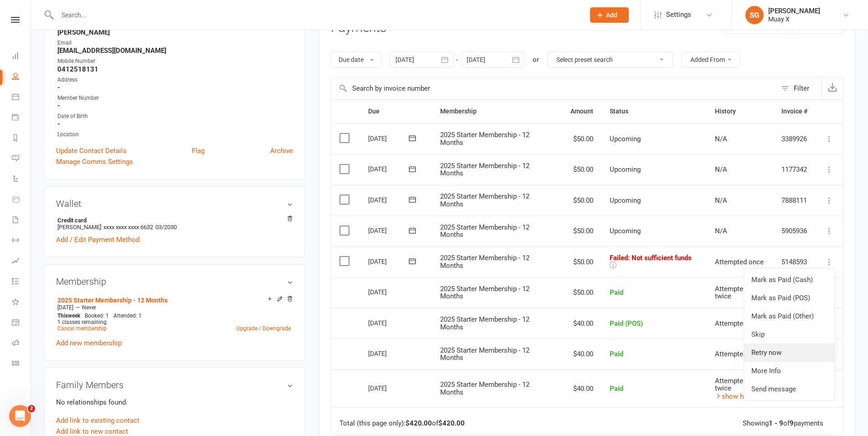 The width and height of the screenshot is (868, 436). I want to click on td: 1177342, so click(794, 170).